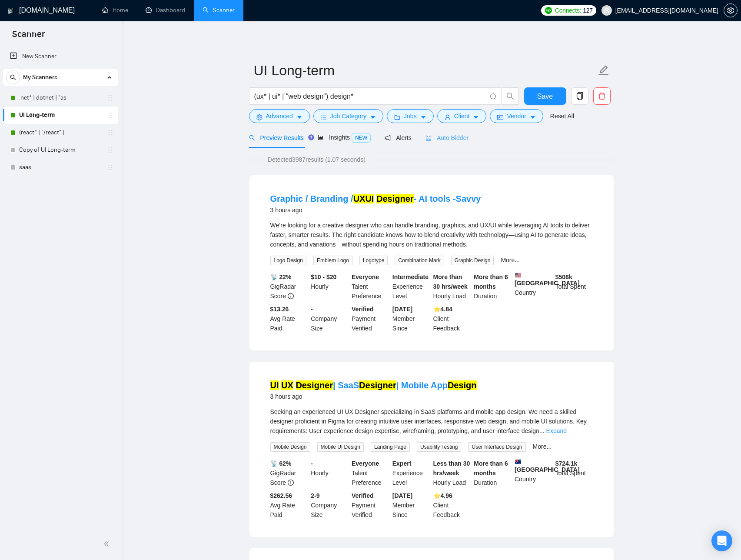 The height and width of the screenshot is (560, 741). What do you see at coordinates (397, 117) in the screenshot?
I see `span: folder` at bounding box center [397, 117].